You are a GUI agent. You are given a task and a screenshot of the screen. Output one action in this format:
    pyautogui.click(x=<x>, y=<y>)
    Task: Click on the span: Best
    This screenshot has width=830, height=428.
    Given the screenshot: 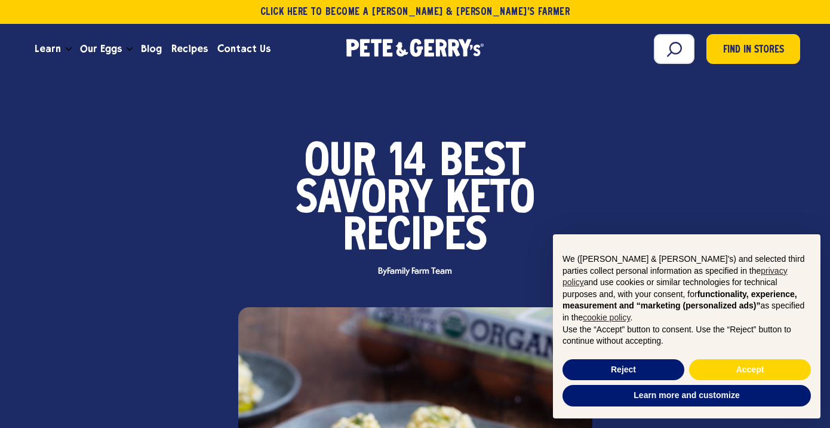 What is the action you would take?
    pyautogui.click(x=482, y=163)
    